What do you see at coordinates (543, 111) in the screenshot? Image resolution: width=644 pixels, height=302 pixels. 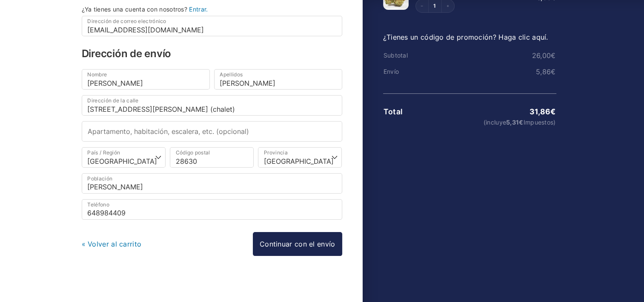 I see `bdi: 31,86` at bounding box center [543, 111].